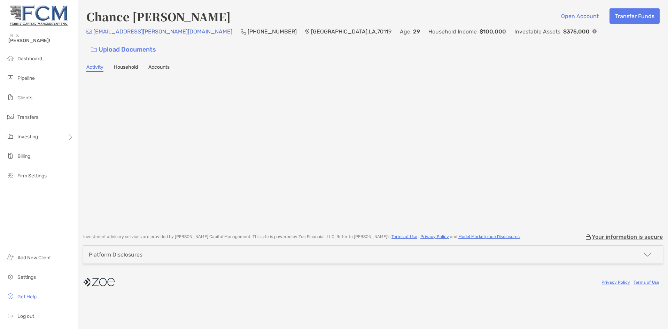  What do you see at coordinates (28, 117) in the screenshot?
I see `span: Transfers` at bounding box center [28, 117].